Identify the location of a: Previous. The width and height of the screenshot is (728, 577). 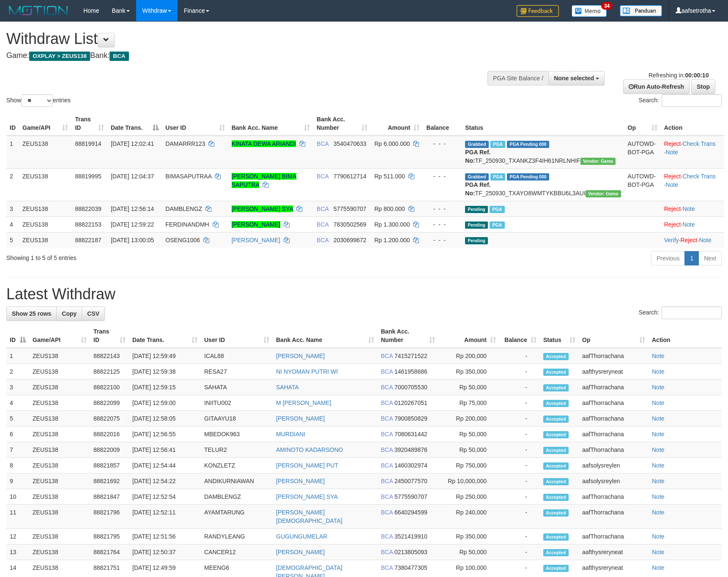
(668, 258).